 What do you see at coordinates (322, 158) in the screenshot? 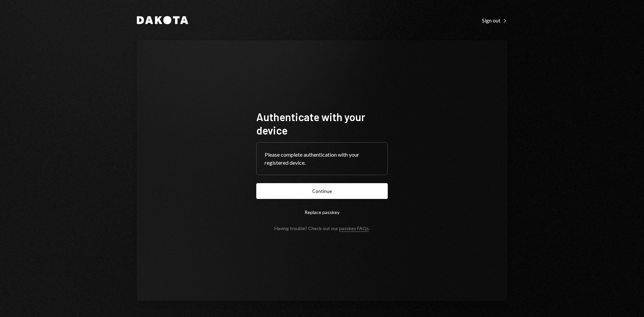
I see `div: Please complete authentication with your registered device.` at bounding box center [322, 158].